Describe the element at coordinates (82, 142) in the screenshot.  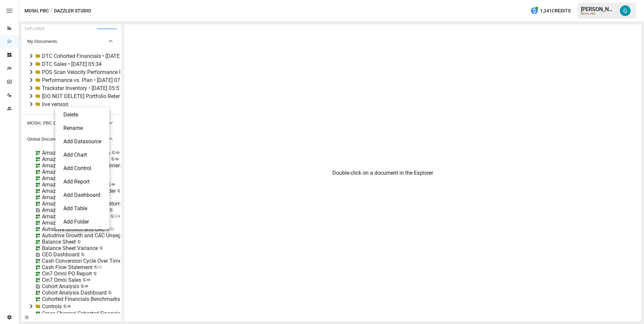
I see `li: Add Datasource` at that location.